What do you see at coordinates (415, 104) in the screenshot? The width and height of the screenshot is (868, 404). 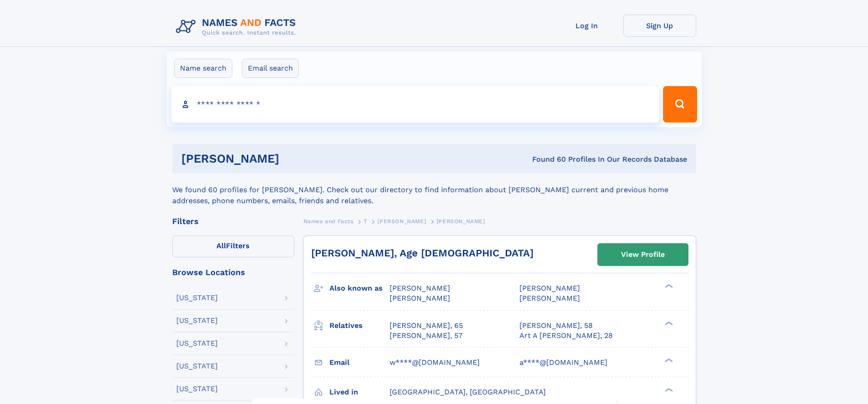 I see `input: search input` at bounding box center [415, 104].